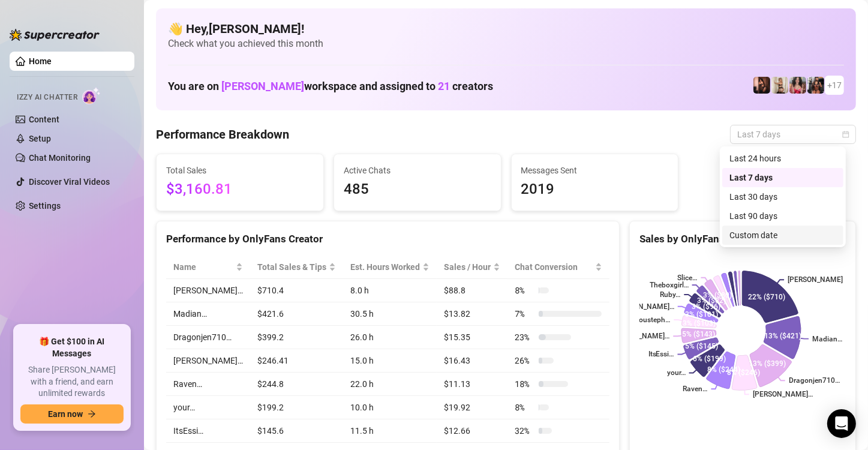 The height and width of the screenshot is (450, 868). What do you see at coordinates (846, 134) in the screenshot?
I see `span: calendar` at bounding box center [846, 134].